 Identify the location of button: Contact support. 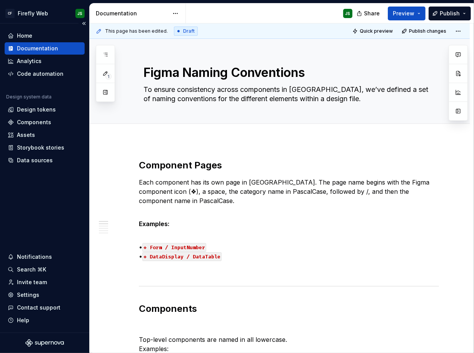
(45, 308).